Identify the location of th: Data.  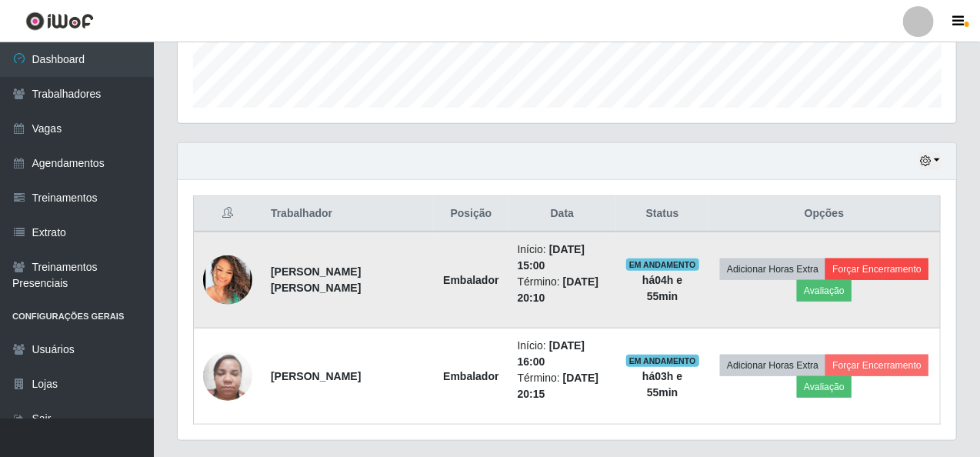
(562, 214).